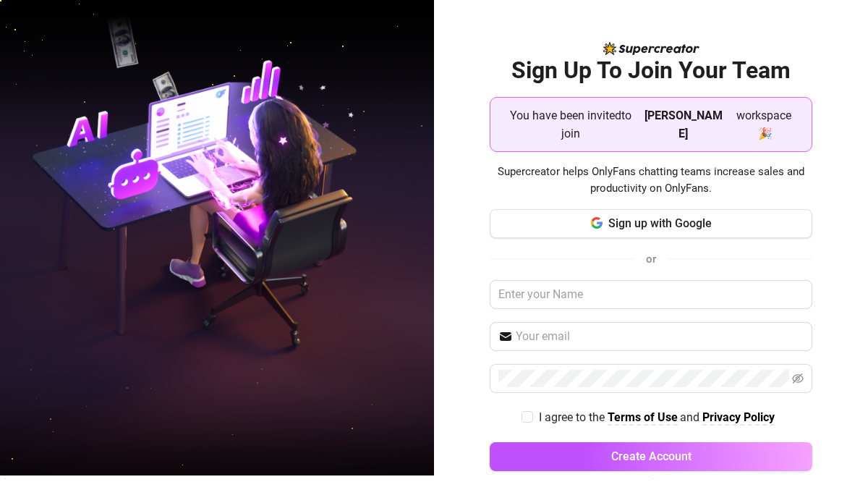 The height and width of the screenshot is (482, 868). Describe the element at coordinates (652, 224) in the screenshot. I see `button: Sign up with Google` at that location.